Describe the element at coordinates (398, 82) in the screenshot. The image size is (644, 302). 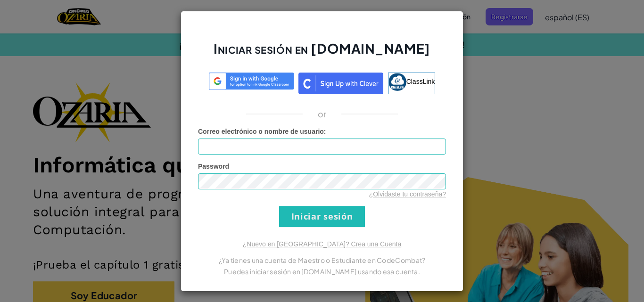
I see `img: classlink-logo-small.png` at that location.